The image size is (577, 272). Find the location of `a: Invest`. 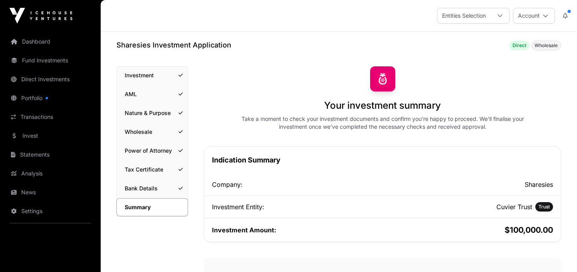

a: Invest is located at coordinates (50, 136).